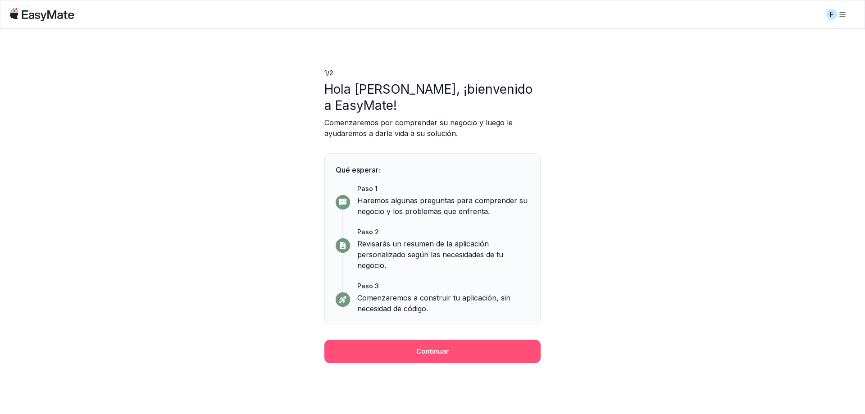 Image resolution: width=865 pixels, height=414 pixels. Describe the element at coordinates (430, 255) in the screenshot. I see `font: Revisarás un resumen de la aplicación personalizado según las necesidades de tu negocio.` at that location.